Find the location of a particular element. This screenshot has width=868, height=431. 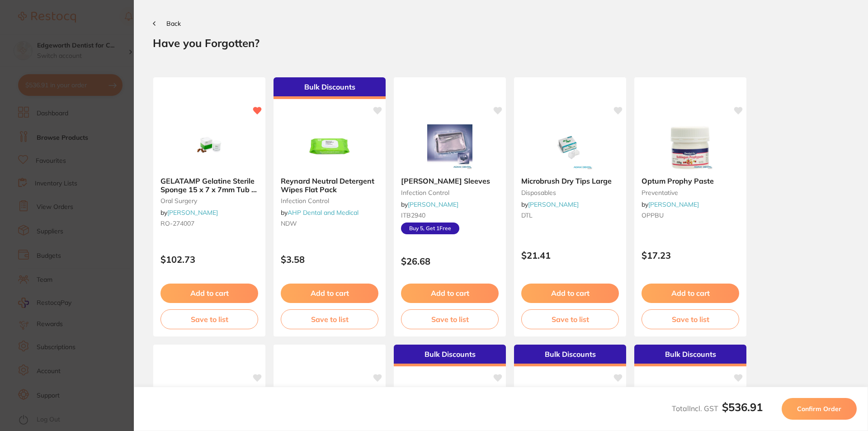

img: Reynard Neutral Detergent Wipes Flat Pack is located at coordinates (329, 147).